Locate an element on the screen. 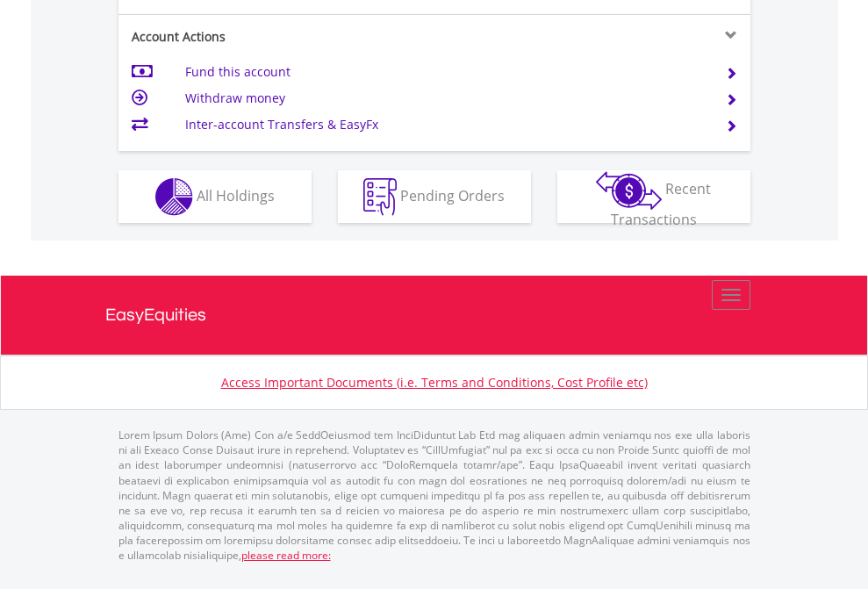 The height and width of the screenshot is (589, 868). td: Fund this account is located at coordinates (444, 72).